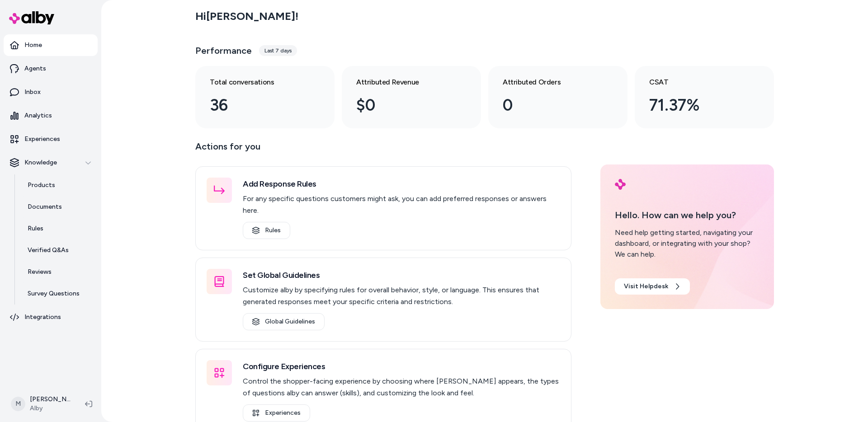 The height and width of the screenshot is (422, 868). What do you see at coordinates (265, 97) in the screenshot?
I see `a: Total conversations 36` at bounding box center [265, 97].